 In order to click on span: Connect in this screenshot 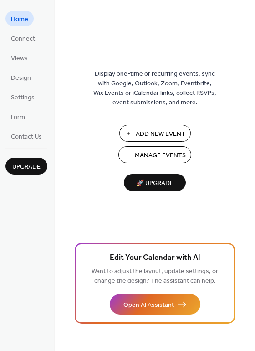, I will do `click(23, 39)`.